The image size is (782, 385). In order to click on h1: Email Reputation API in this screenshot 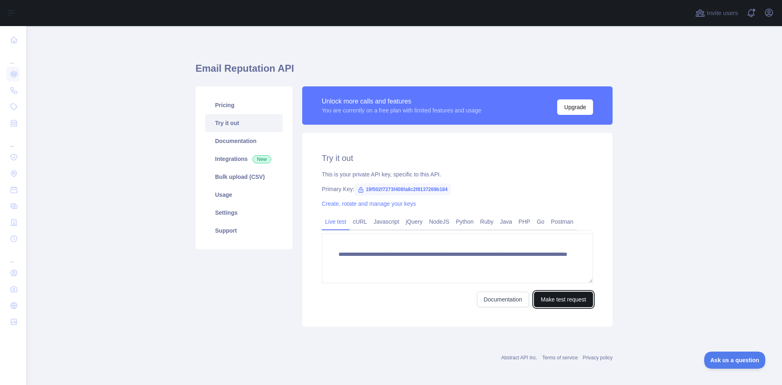, I will do `click(404, 72)`.